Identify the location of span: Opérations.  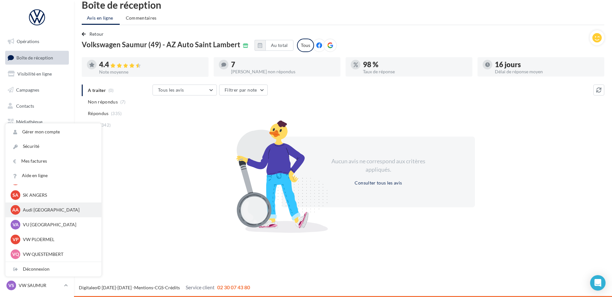
(28, 41).